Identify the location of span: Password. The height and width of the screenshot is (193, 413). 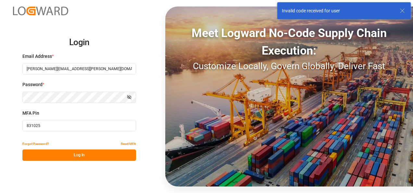
(32, 84).